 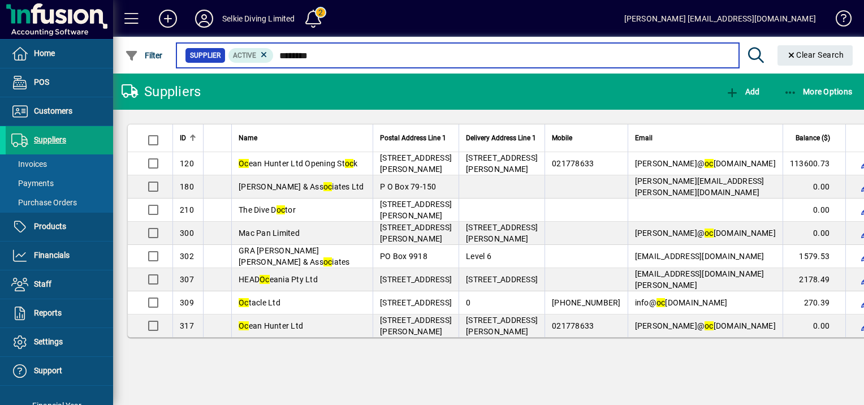 What do you see at coordinates (41, 82) in the screenshot?
I see `span: POS` at bounding box center [41, 82].